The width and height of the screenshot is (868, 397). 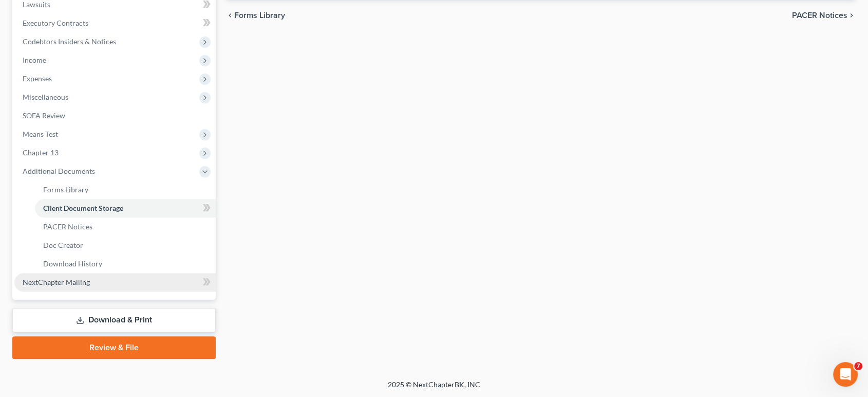 I want to click on a: Executory Contracts, so click(x=115, y=23).